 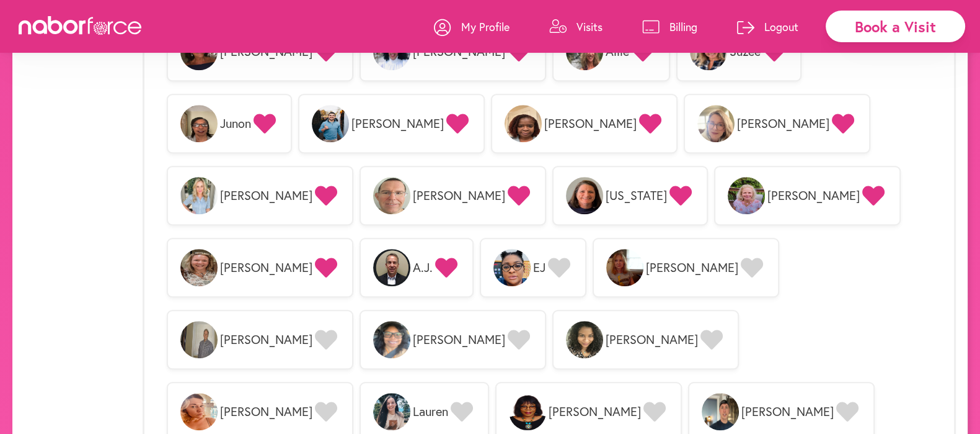 What do you see at coordinates (747, 195) in the screenshot?
I see `img: ev0NyFQrQtq0GngYyN8P` at bounding box center [747, 195].